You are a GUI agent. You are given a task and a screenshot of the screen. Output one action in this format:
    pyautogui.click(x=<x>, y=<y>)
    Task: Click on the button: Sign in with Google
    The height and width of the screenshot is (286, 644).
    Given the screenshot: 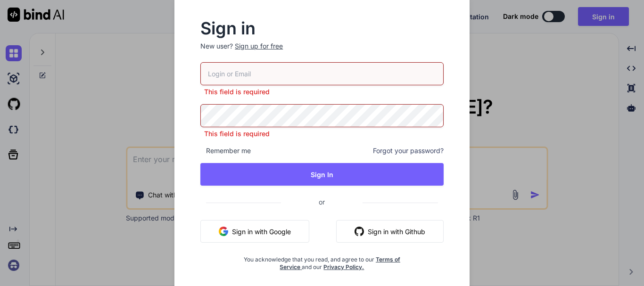 What is the action you would take?
    pyautogui.click(x=255, y=231)
    